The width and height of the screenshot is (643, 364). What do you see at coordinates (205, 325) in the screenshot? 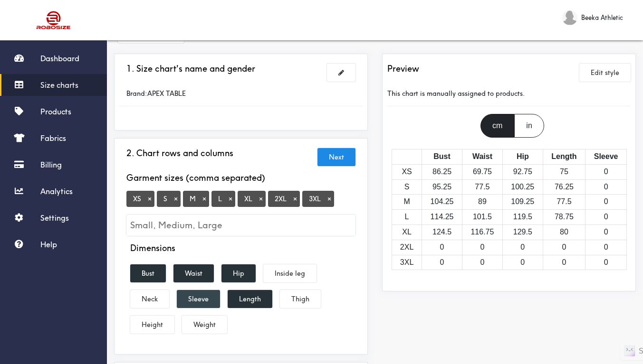
I see `button: Weight` at bounding box center [205, 325].